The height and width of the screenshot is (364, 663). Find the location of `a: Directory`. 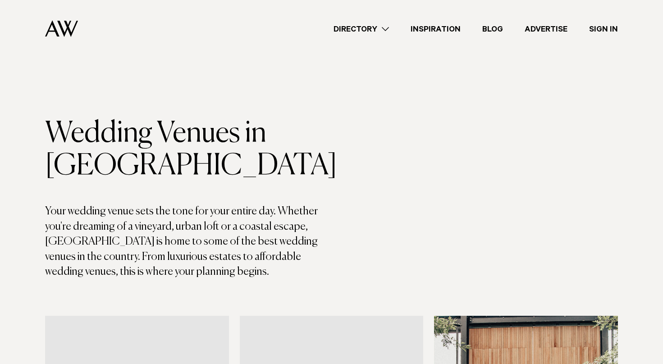

a: Directory is located at coordinates (361, 29).